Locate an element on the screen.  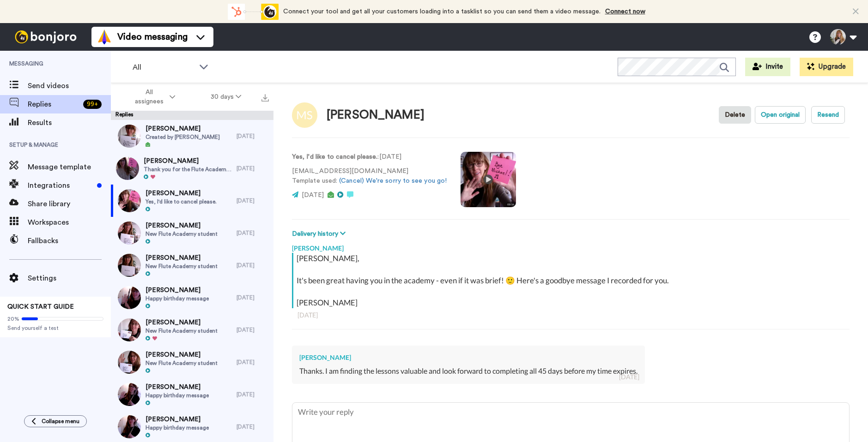
span: All assignees is located at coordinates (148, 97).